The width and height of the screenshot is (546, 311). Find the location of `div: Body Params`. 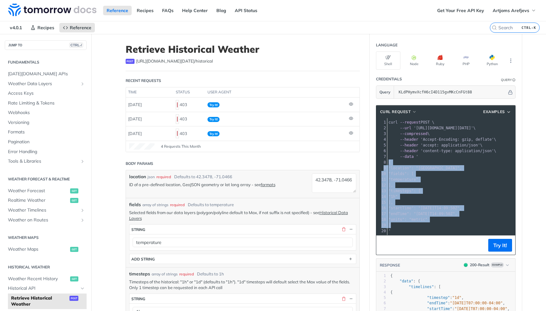

div: Body Params is located at coordinates (139, 163).